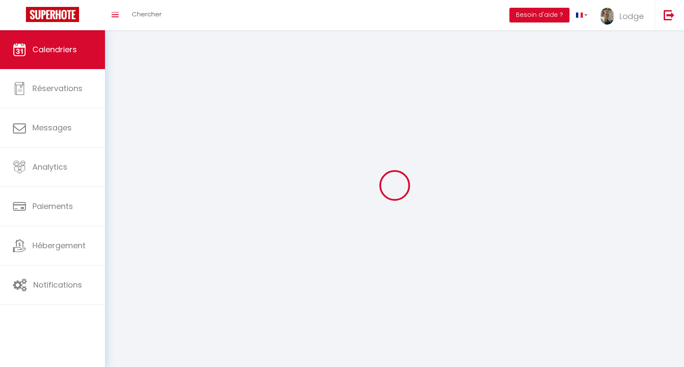 The width and height of the screenshot is (684, 367). What do you see at coordinates (539, 15) in the screenshot?
I see `button: Besoin d'aide ?` at bounding box center [539, 15].